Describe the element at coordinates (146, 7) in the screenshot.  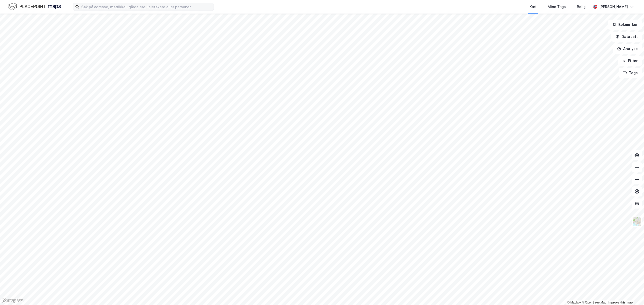
I see `input: Søk på adresse, matrikkel, gårdeiere, leietakere eller personer` at that location.